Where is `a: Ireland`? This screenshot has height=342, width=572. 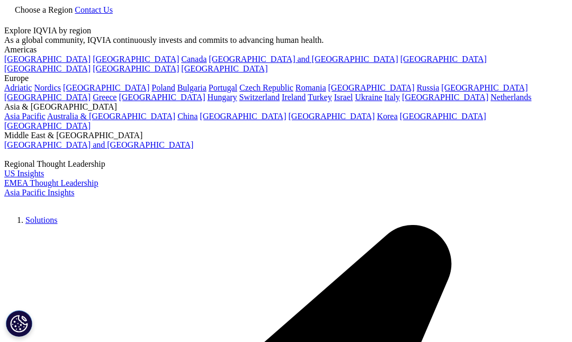 a: Ireland is located at coordinates (293, 97).